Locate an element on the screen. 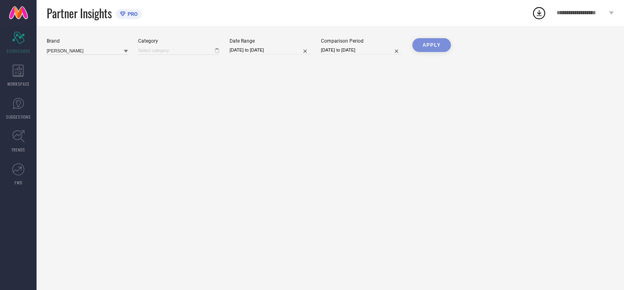 The image size is (624, 290). div: Category is located at coordinates (179, 41).